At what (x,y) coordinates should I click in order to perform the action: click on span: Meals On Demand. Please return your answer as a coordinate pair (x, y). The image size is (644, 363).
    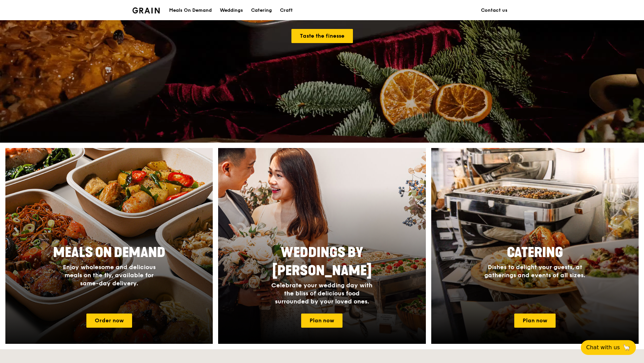
    Looking at the image, I should click on (109, 253).